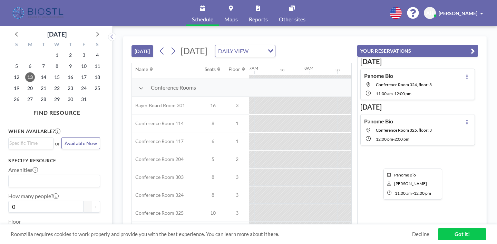 This screenshot has height=244, width=497. Describe the element at coordinates (33, 196) in the screenshot. I see `label: How many people?` at that location.